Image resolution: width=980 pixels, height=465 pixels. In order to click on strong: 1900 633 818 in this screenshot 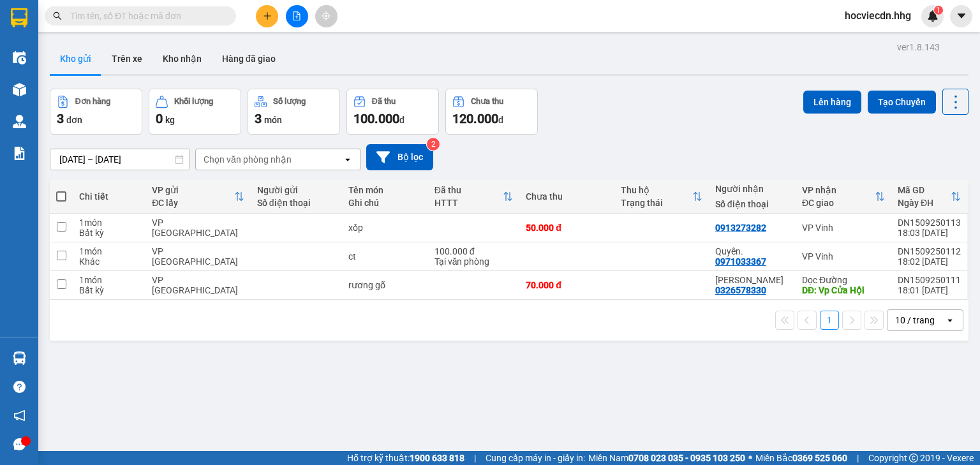, I will do `click(437, 458)`.